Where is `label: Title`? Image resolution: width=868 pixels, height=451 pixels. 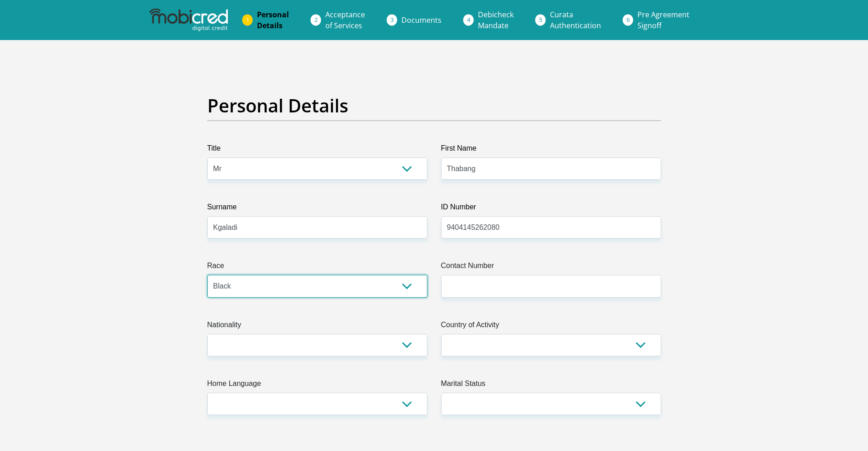 label: Title is located at coordinates (317, 150).